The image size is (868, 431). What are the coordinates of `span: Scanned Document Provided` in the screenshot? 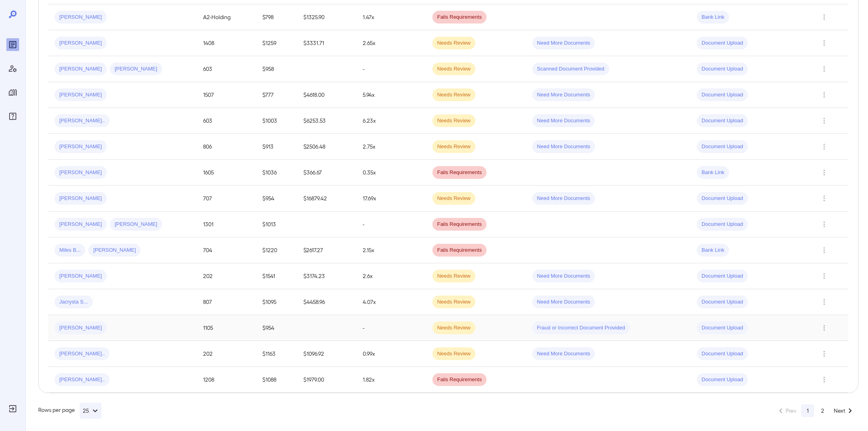 It's located at (571, 69).